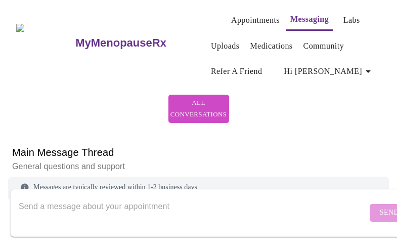  I want to click on a: MyMenopauseRx, so click(140, 43).